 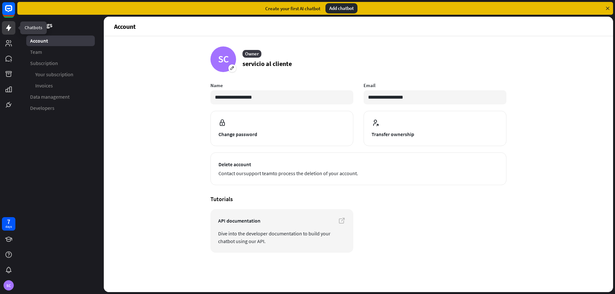 I want to click on label: Email, so click(x=435, y=85).